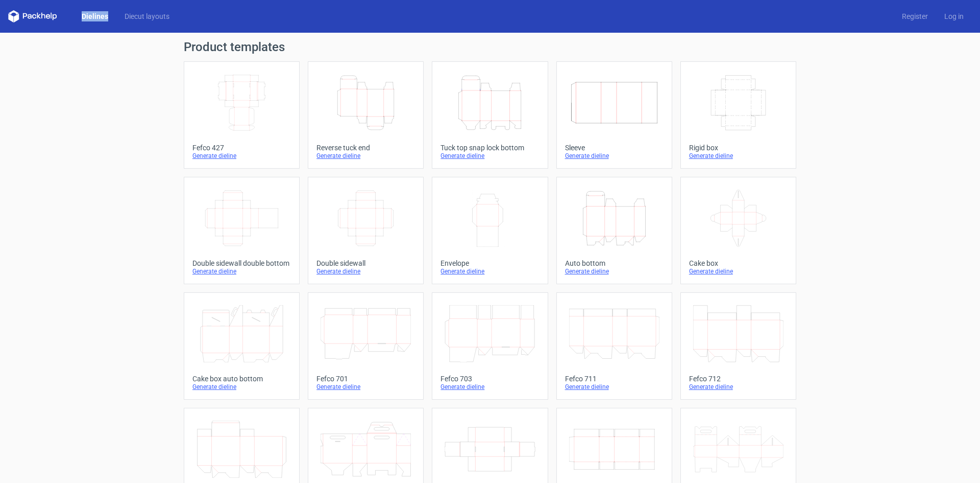 Image resolution: width=980 pixels, height=483 pixels. What do you see at coordinates (490, 47) in the screenshot?
I see `h1: Product templates` at bounding box center [490, 47].